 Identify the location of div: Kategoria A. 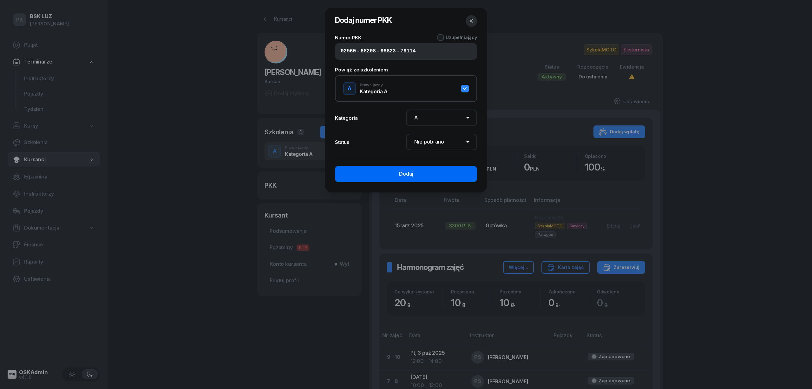
(374, 91).